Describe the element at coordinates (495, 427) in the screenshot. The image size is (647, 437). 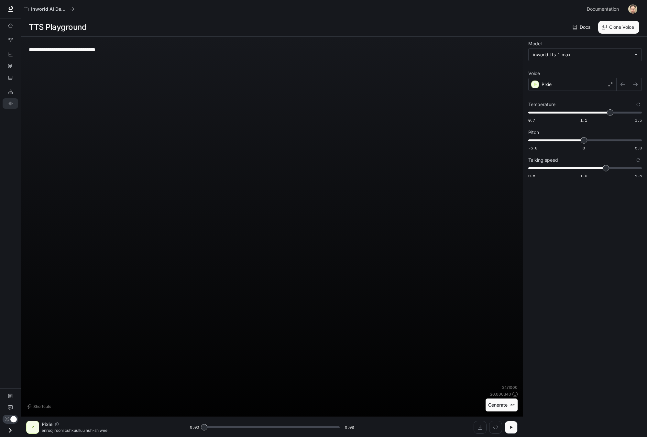
I see `button: Inspect` at that location.